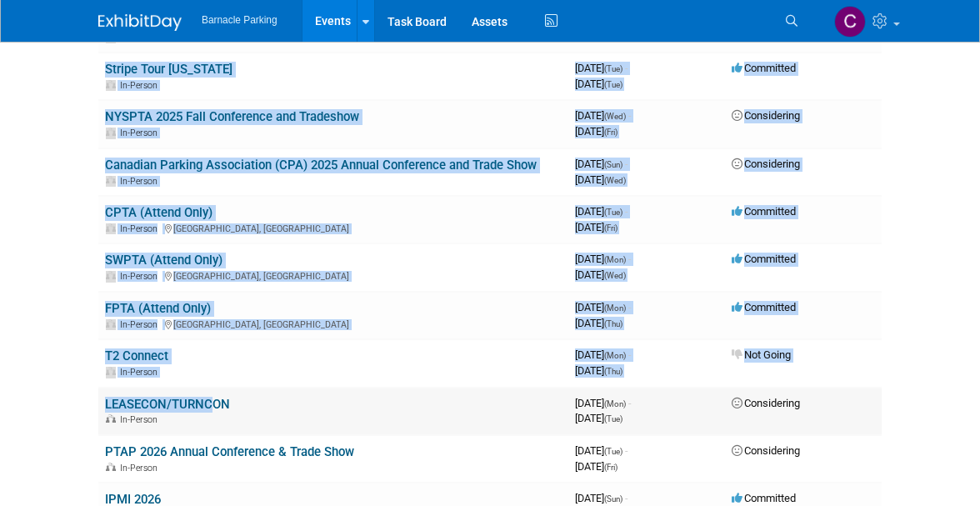 The height and width of the screenshot is (506, 980). What do you see at coordinates (168, 404) in the screenshot?
I see `a: LEASECON/TURNCON` at bounding box center [168, 404].